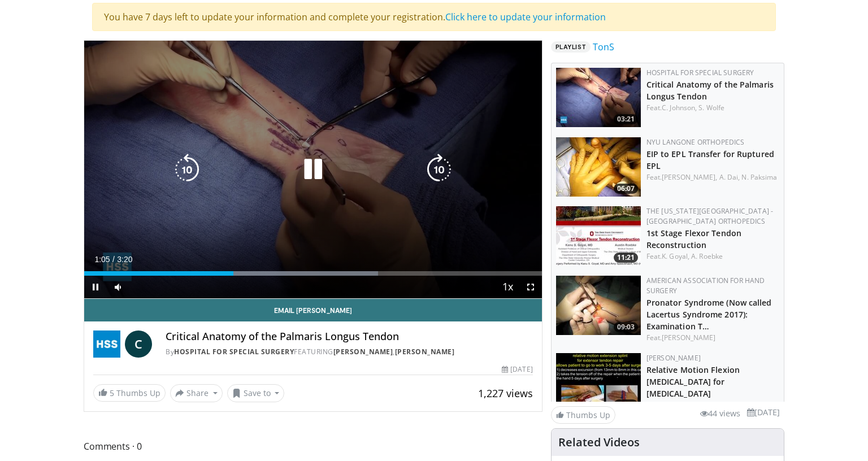 The height and width of the screenshot is (461, 868). I want to click on a: 03:21, so click(599, 97).